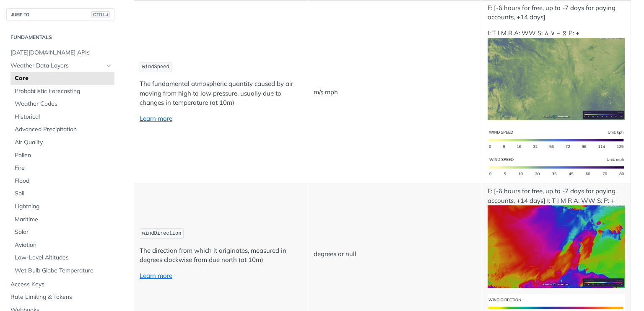 The height and width of the screenshot is (311, 644). What do you see at coordinates (63, 181) in the screenshot?
I see `a: Flood` at bounding box center [63, 181].